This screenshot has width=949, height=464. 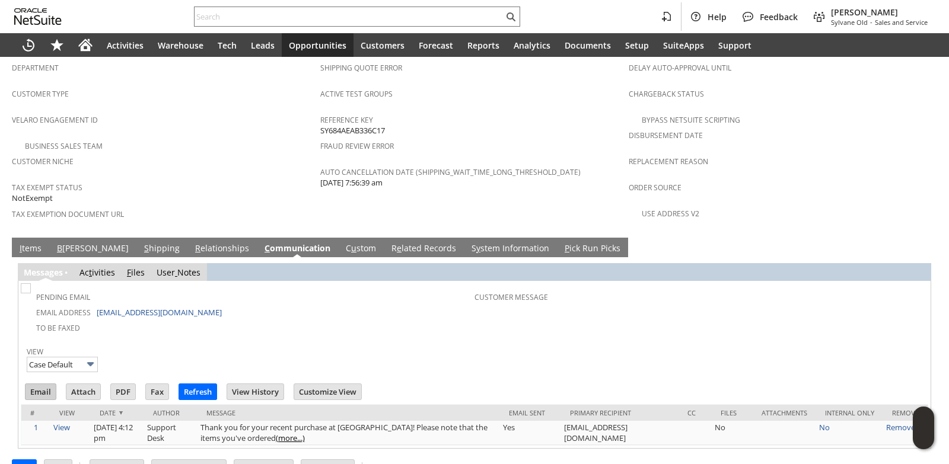 What do you see at coordinates (32, 198) in the screenshot?
I see `span: NotExempt` at bounding box center [32, 198].